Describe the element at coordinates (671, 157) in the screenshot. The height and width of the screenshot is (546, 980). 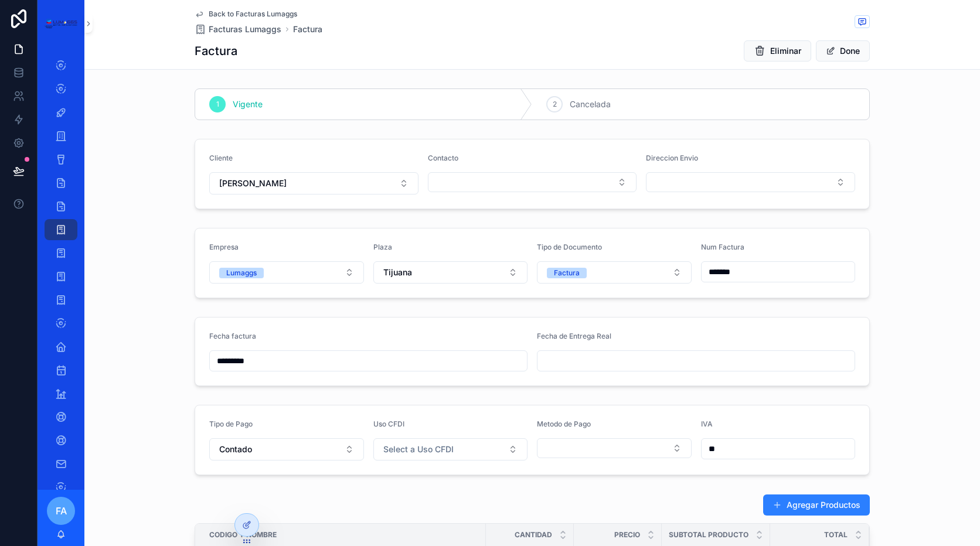
I see `span: Direccion Envio` at that location.